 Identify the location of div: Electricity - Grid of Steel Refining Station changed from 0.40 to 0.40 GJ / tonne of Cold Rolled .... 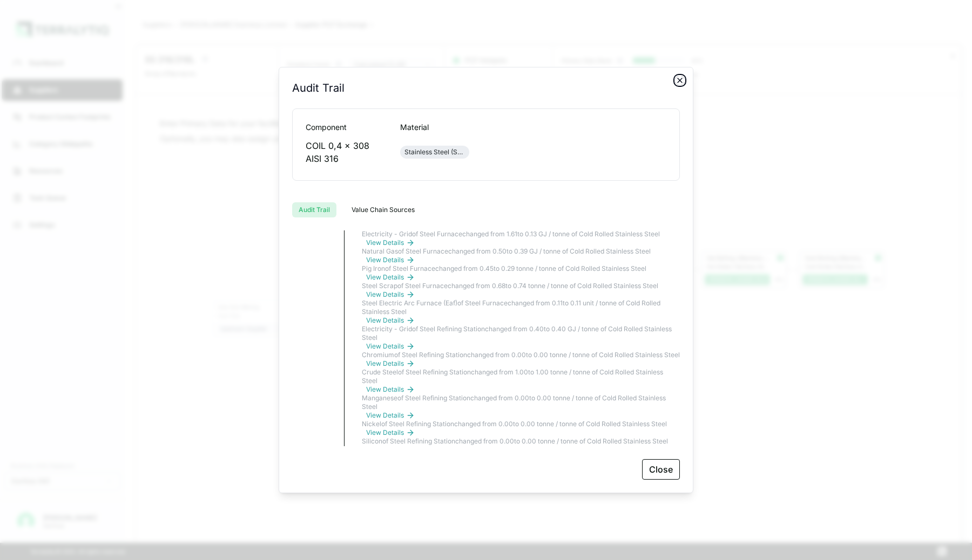
(521, 338).